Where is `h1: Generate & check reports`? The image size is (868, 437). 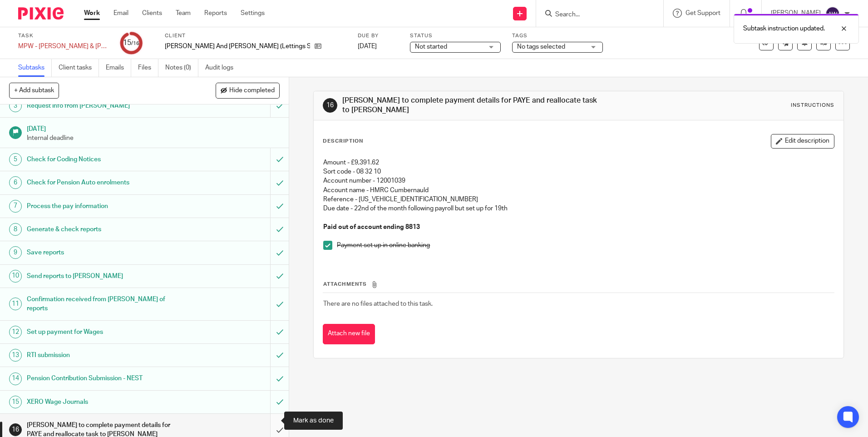
h1: Generate & check reports is located at coordinates (105, 230).